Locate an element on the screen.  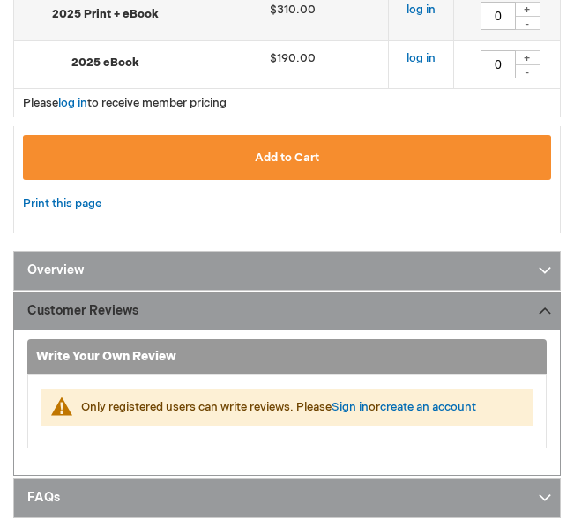
a: Print this page is located at coordinates (62, 204).